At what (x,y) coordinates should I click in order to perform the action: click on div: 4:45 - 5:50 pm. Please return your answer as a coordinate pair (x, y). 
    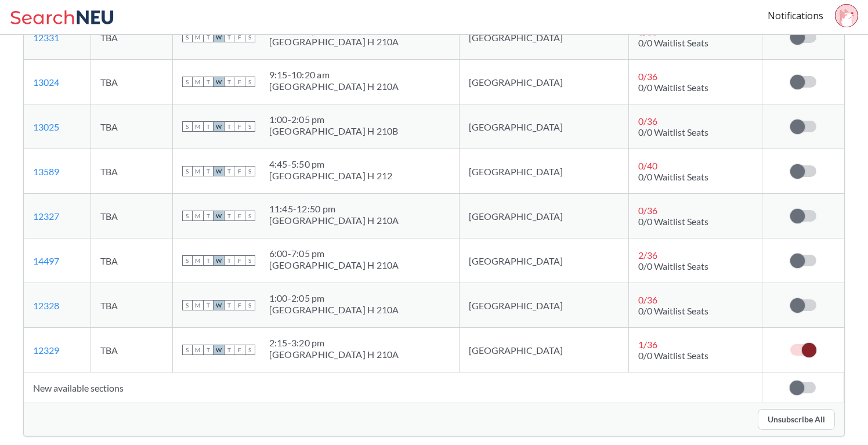
    Looking at the image, I should click on (331, 164).